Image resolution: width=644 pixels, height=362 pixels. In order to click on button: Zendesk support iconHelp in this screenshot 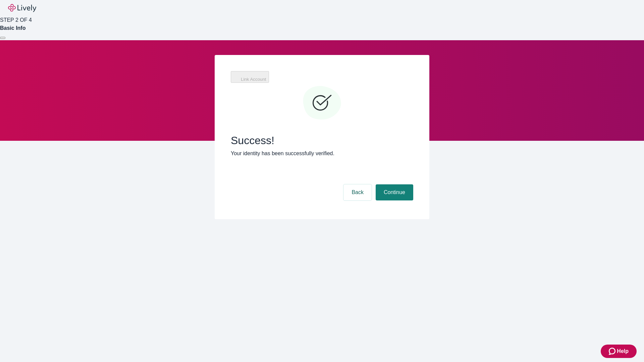, I will do `click(619, 351)`.